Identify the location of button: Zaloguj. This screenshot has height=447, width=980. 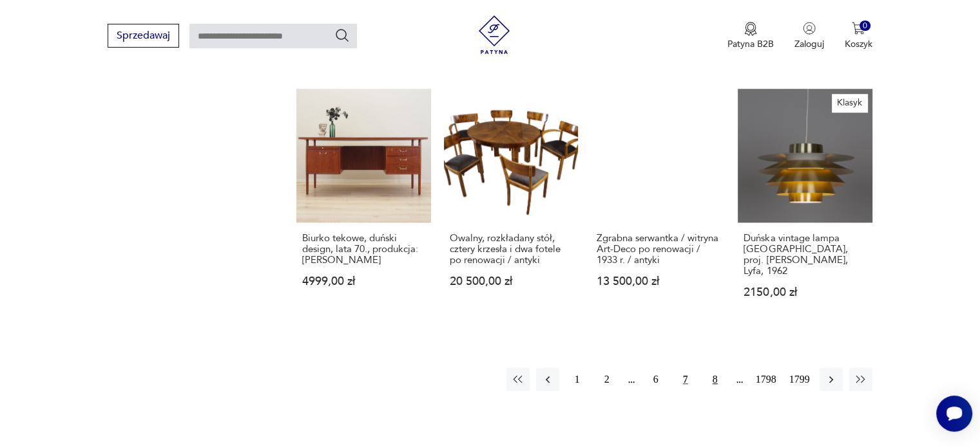
(809, 36).